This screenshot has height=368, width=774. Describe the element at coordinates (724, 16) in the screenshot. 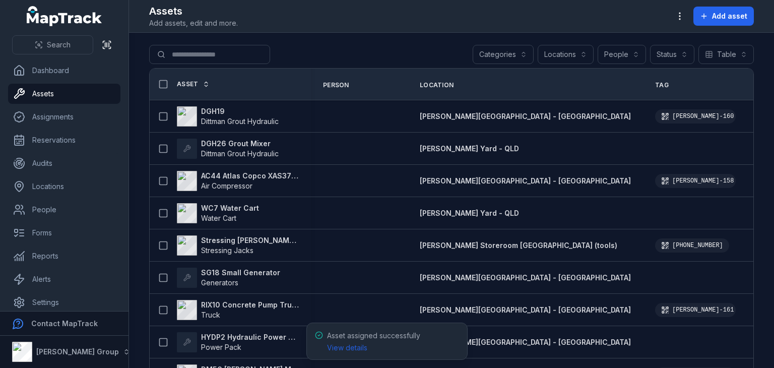

I see `button: Add asset` at that location.